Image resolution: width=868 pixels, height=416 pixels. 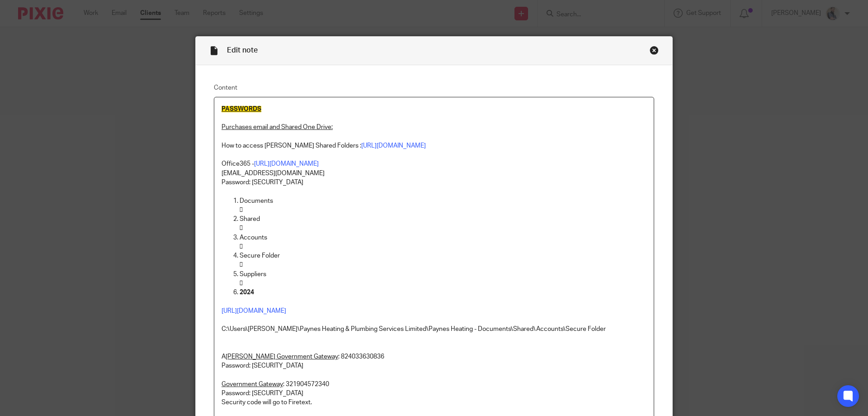 What do you see at coordinates (242, 109) in the screenshot?
I see `span: PASSWORDS` at bounding box center [242, 109].